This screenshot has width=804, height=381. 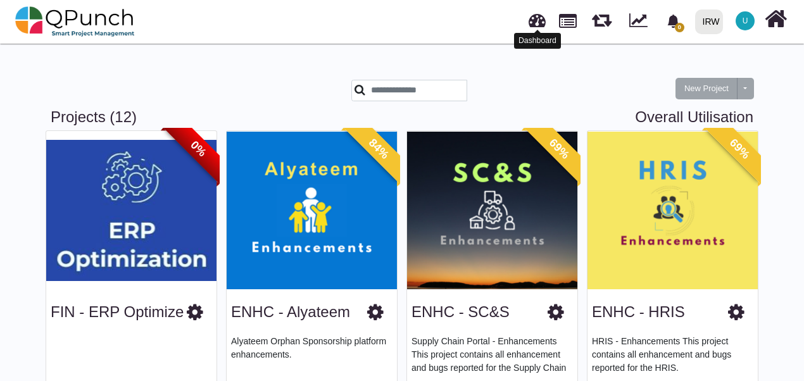 What do you see at coordinates (708, 22) in the screenshot?
I see `a: IRW` at bounding box center [708, 22].